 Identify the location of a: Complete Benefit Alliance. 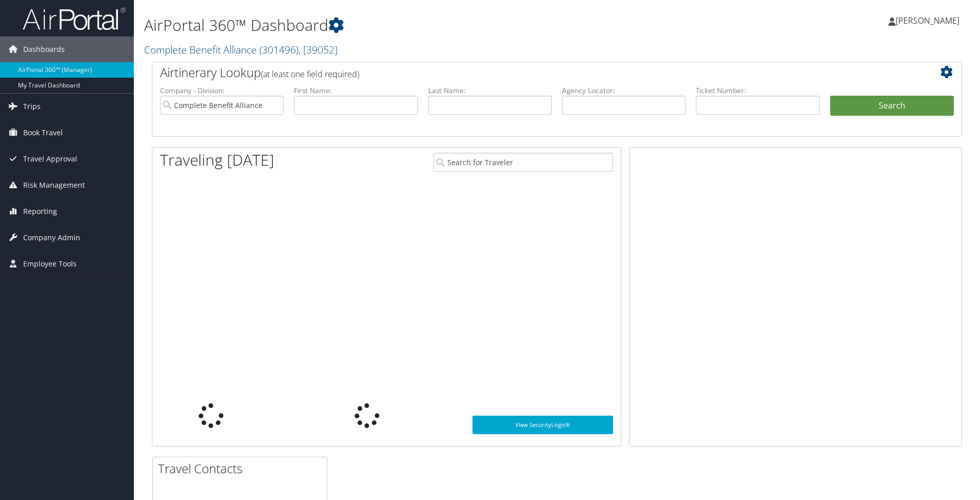
(241, 49).